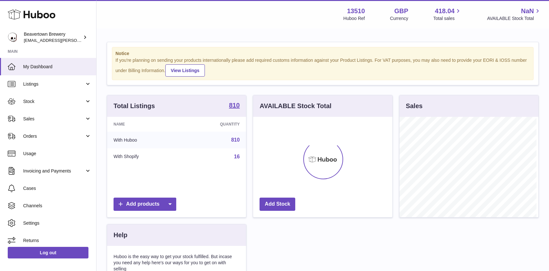 This screenshot has height=271, width=549. What do you see at coordinates (48, 253) in the screenshot?
I see `a: Log out` at bounding box center [48, 253].